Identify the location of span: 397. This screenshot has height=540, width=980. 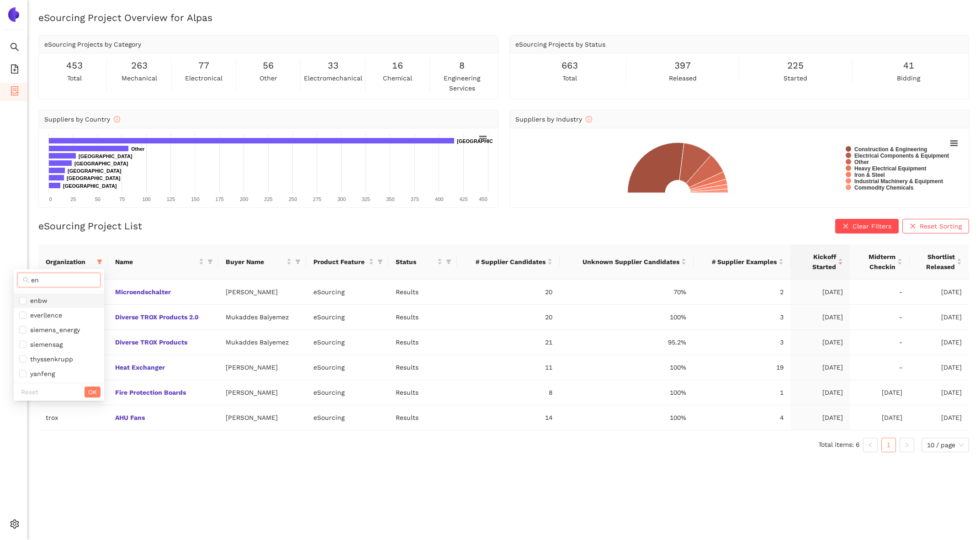
(682, 65).